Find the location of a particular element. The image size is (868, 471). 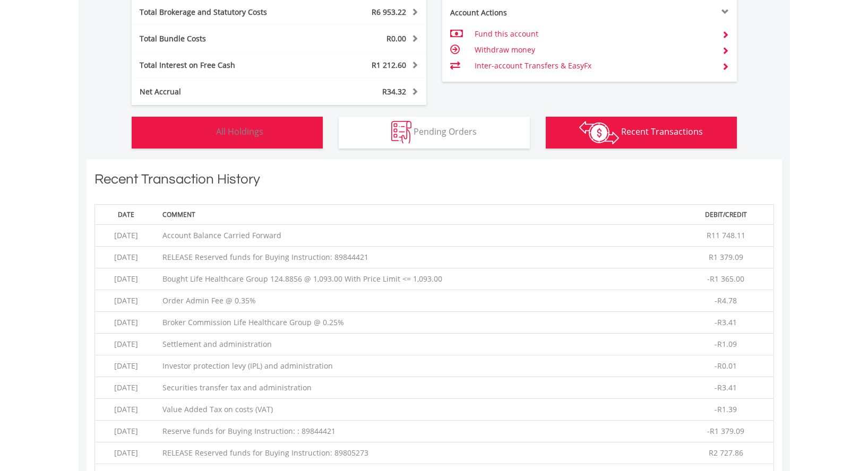

span: Recent Transactions is located at coordinates (662, 132).